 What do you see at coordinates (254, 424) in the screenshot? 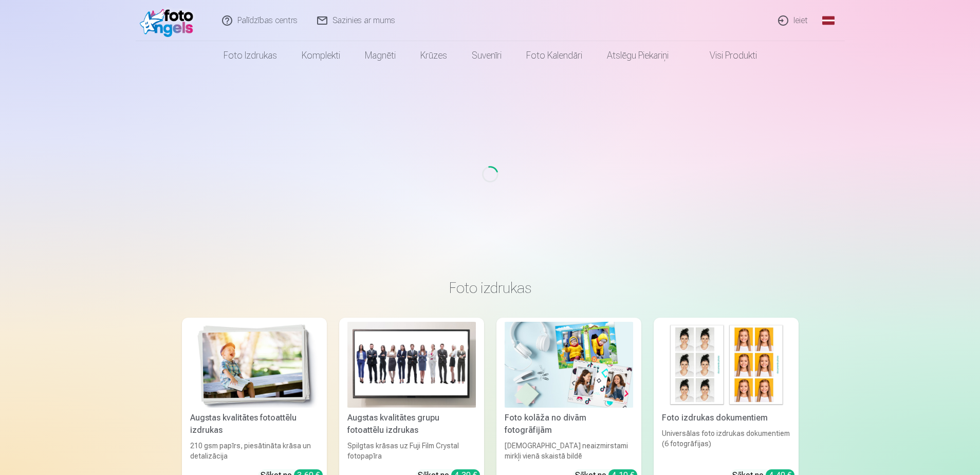
I see `div: Augstas kvalitātes fotoattēlu izdrukas` at bounding box center [254, 424].